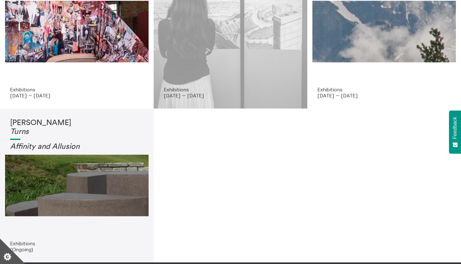  Describe the element at coordinates (455, 128) in the screenshot. I see `span: Feedback` at that location.